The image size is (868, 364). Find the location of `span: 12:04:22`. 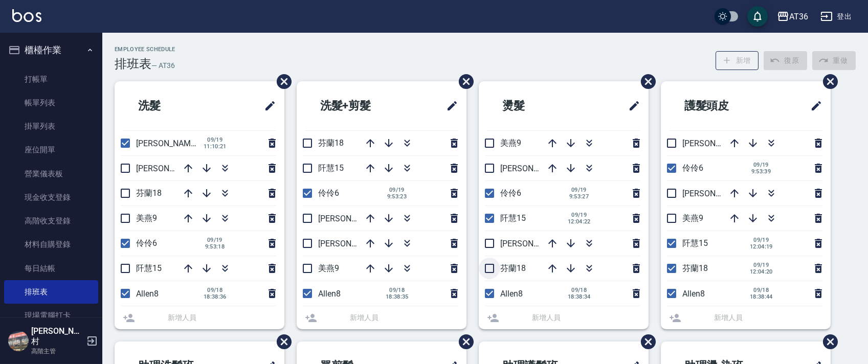

span: 12:04:22 is located at coordinates (579, 221).